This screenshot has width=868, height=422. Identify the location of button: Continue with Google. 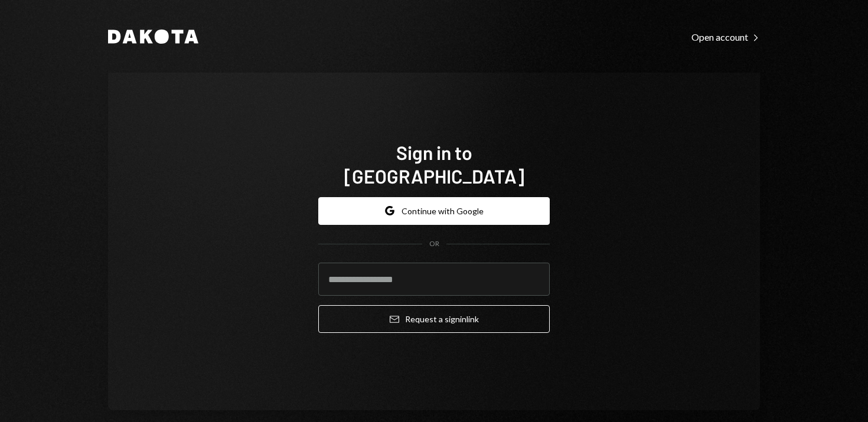
(434, 211).